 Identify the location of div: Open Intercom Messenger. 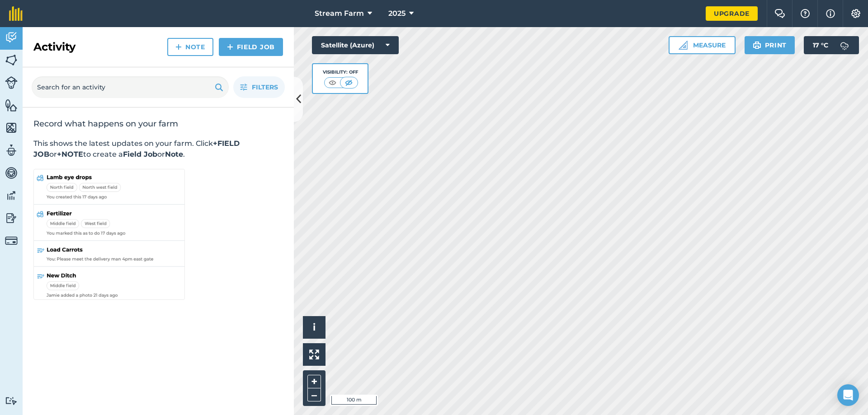
(848, 395).